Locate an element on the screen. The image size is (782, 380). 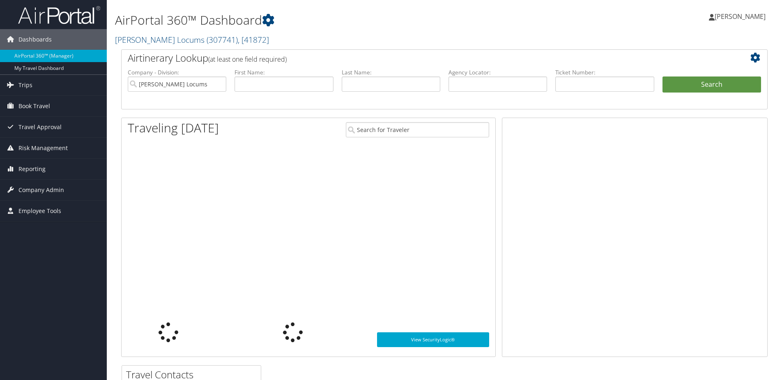
button: Search is located at coordinates (712, 85).